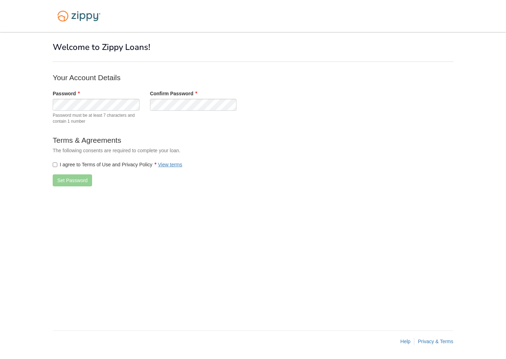 The width and height of the screenshot is (506, 359). Describe the element at coordinates (193, 151) in the screenshot. I see `p: The following consents are required to complete your loan.` at that location.